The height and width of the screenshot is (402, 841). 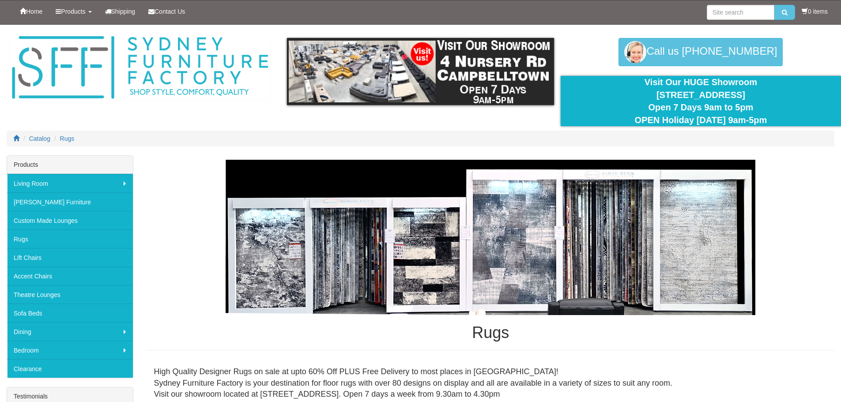 What do you see at coordinates (70, 295) in the screenshot?
I see `a: Theatre Lounges` at bounding box center [70, 295].